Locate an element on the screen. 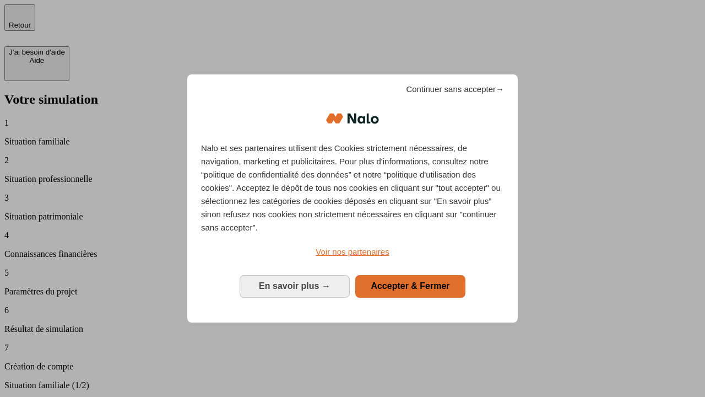 The width and height of the screenshot is (705, 397). span: Accepter & Fermer is located at coordinates (410, 285).